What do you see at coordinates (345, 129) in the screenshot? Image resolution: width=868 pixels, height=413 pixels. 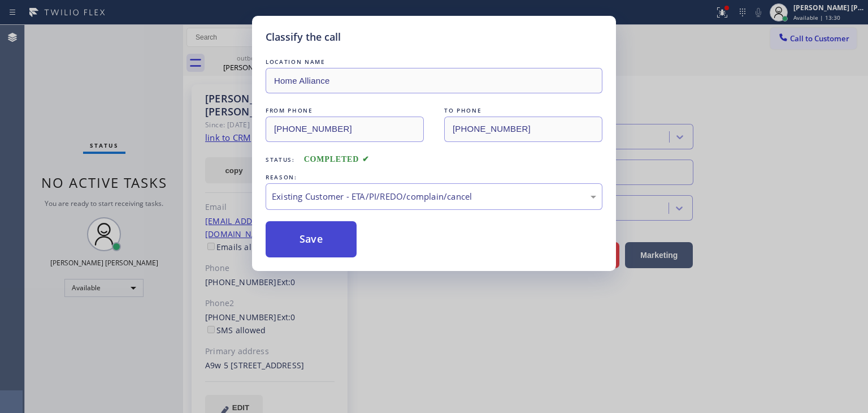 I see `input: From phone` at bounding box center [345, 129].